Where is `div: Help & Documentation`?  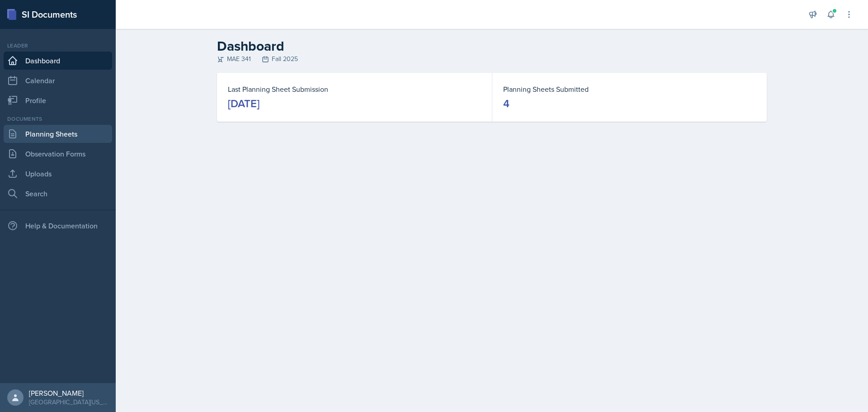 div: Help & Documentation is located at coordinates (58, 226).